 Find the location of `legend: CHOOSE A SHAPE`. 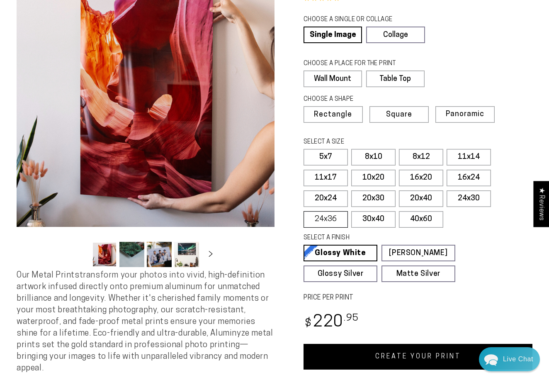

legend: CHOOSE A SHAPE is located at coordinates (361, 99).